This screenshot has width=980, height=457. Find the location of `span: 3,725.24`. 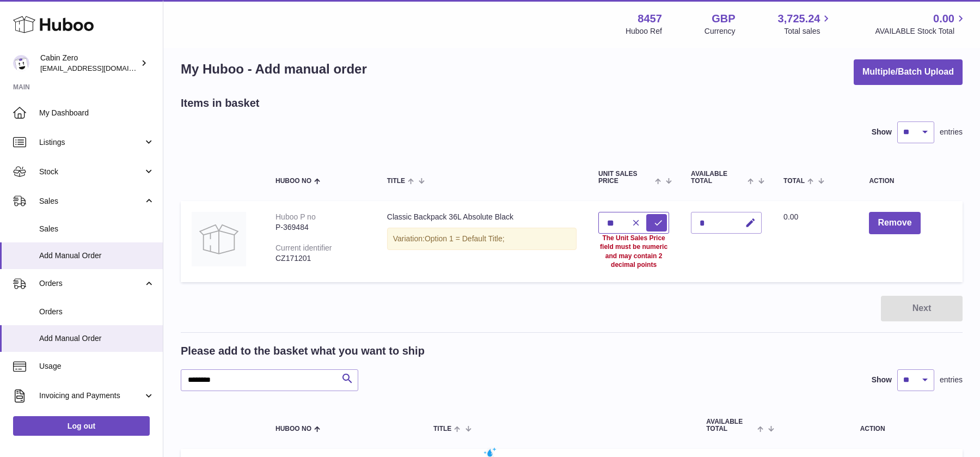

span: 3,725.24 is located at coordinates (799, 18).